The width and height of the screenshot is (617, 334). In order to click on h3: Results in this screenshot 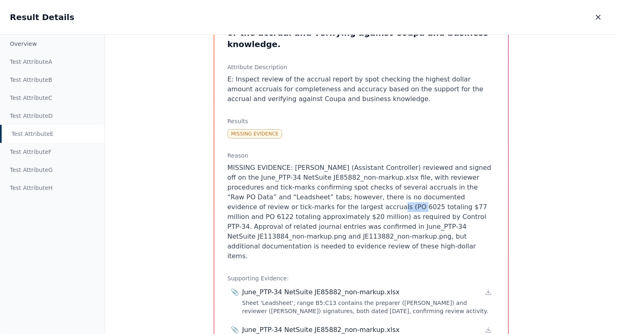, I will do `click(361, 121)`.